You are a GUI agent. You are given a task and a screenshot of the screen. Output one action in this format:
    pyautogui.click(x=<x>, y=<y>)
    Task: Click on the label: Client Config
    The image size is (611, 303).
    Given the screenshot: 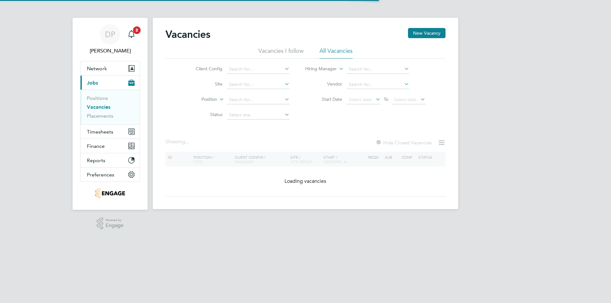 What is the action you would take?
    pyautogui.click(x=204, y=69)
    